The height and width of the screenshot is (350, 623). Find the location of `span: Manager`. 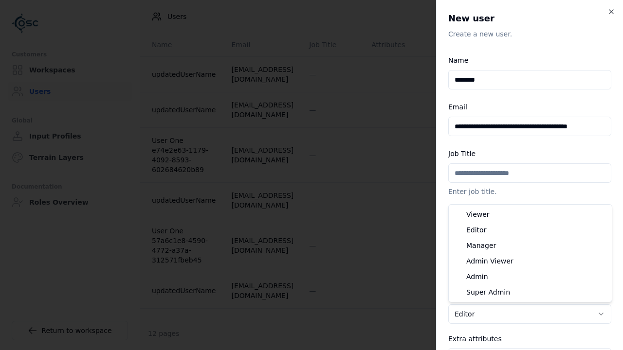

span: Manager is located at coordinates (481, 246).